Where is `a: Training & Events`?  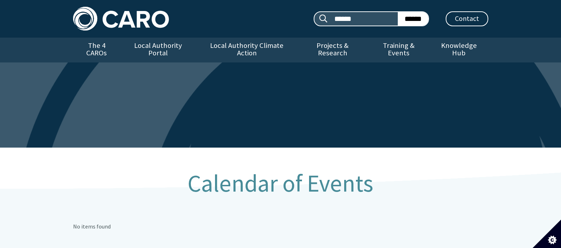 a: Training & Events is located at coordinates (398, 50).